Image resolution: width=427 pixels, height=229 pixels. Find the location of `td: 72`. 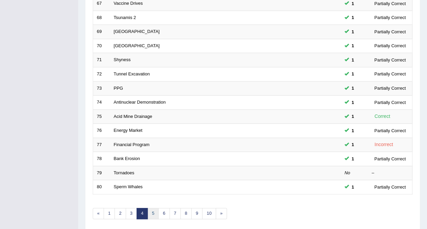

td: 72 is located at coordinates (102, 74).